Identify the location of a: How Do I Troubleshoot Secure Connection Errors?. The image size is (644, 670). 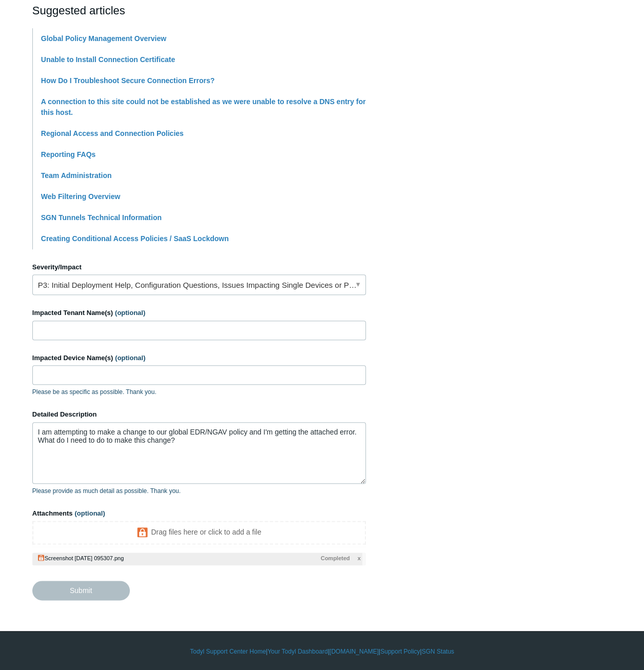
(128, 80).